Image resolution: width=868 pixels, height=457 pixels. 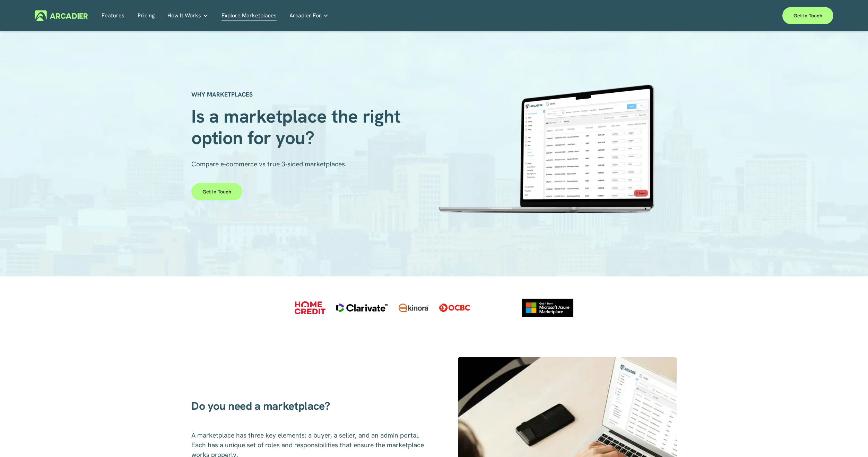 I want to click on img: Arcadier, so click(x=61, y=16).